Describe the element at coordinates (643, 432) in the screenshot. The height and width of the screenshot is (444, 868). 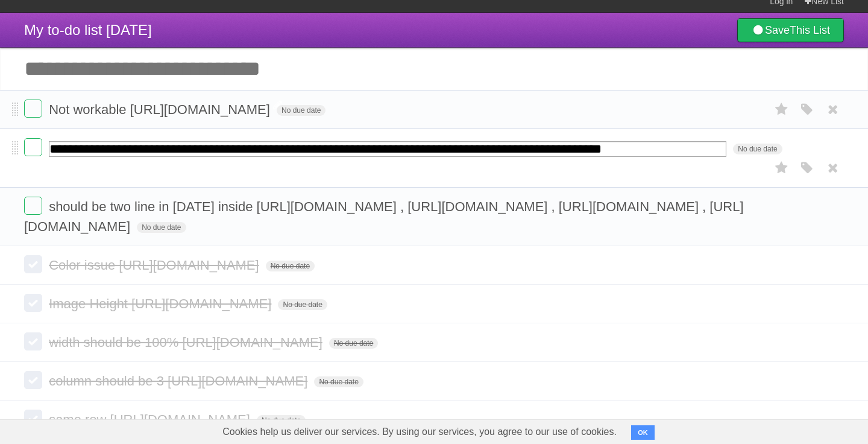
I see `button: OK` at that location.